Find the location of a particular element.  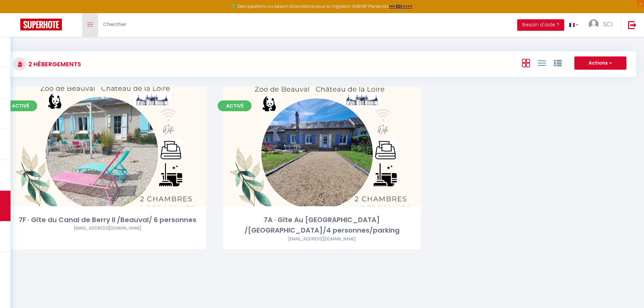

a: Vue en Liste is located at coordinates (542, 63).